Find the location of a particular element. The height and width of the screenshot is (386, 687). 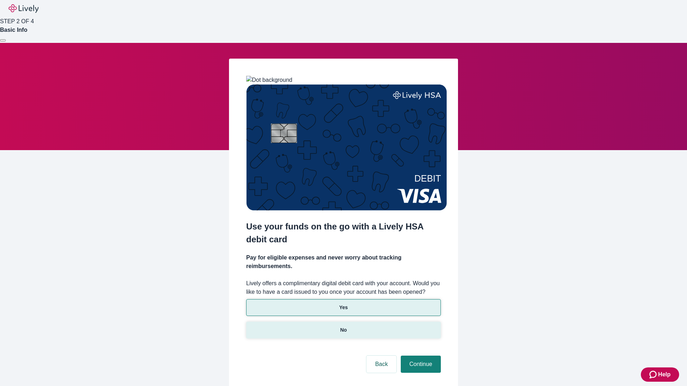

img: Debit card is located at coordinates (346, 147).